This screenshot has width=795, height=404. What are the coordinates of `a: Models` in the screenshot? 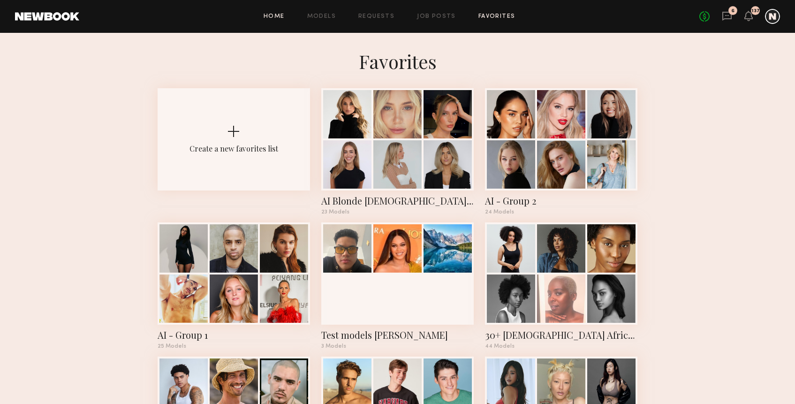 It's located at (321, 16).